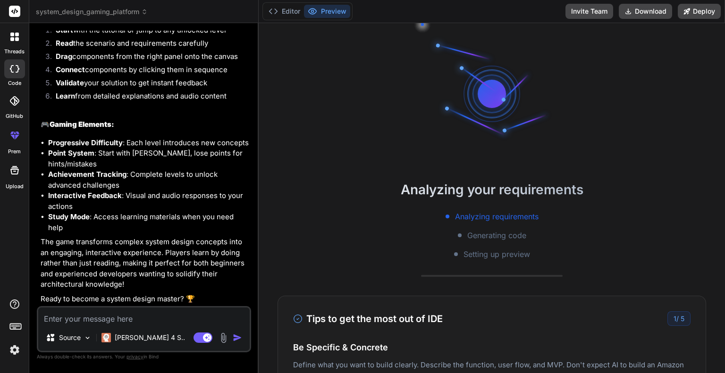  What do you see at coordinates (327, 11) in the screenshot?
I see `button: Preview` at bounding box center [327, 11].